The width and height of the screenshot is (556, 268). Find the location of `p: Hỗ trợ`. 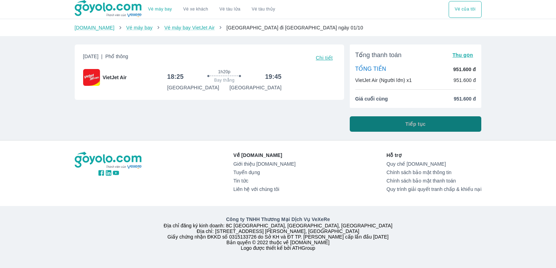

p: Hỗ trợ is located at coordinates (434, 155).